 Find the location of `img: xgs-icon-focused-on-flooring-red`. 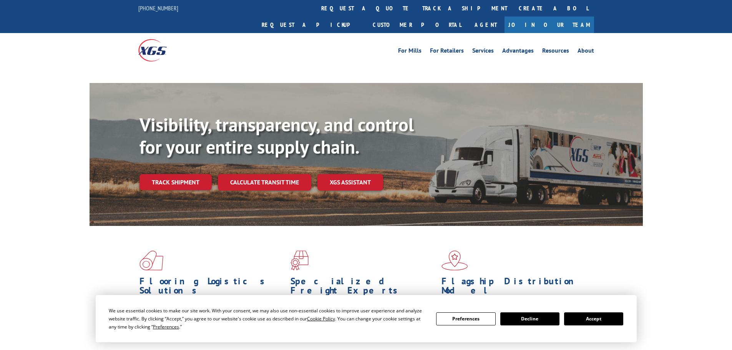

img: xgs-icon-focused-on-flooring-red is located at coordinates (299, 260).